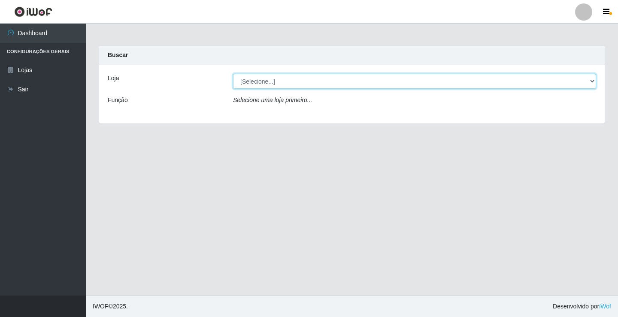  I want to click on span: © 2025 ., so click(110, 307).